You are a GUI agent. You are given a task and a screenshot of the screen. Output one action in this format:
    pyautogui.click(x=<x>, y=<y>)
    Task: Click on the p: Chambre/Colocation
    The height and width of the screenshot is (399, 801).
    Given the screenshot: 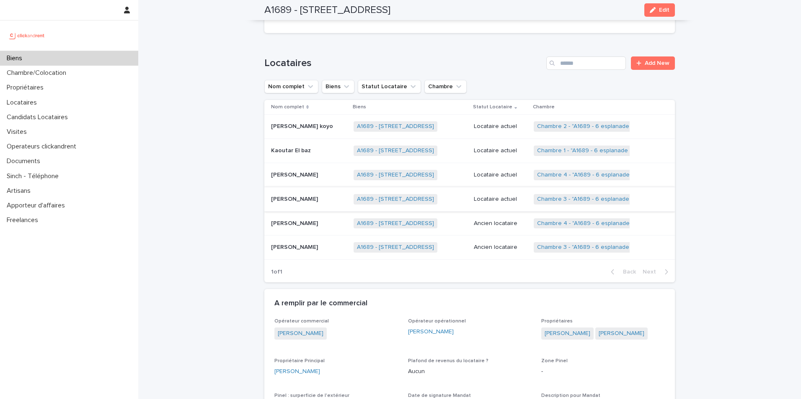 What is the action you would take?
    pyautogui.click(x=38, y=73)
    